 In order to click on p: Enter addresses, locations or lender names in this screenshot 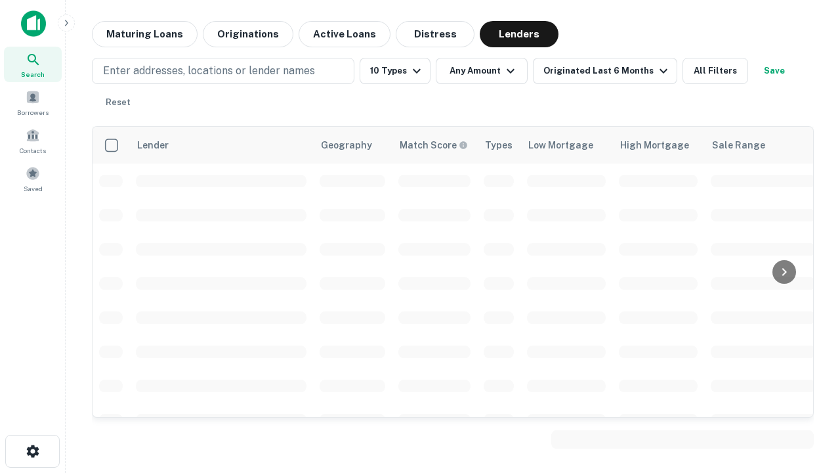, I will do `click(209, 71)`.